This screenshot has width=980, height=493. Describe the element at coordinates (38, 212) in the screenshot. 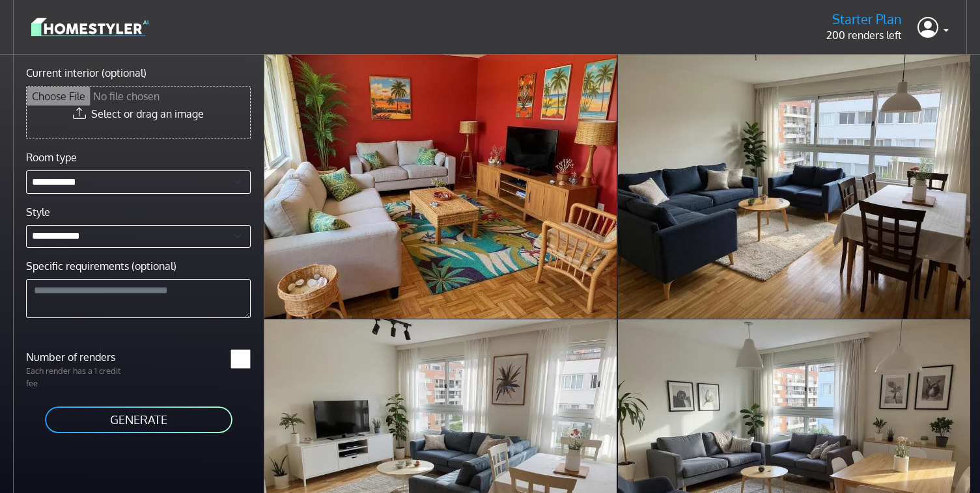

I see `label: Style` at that location.